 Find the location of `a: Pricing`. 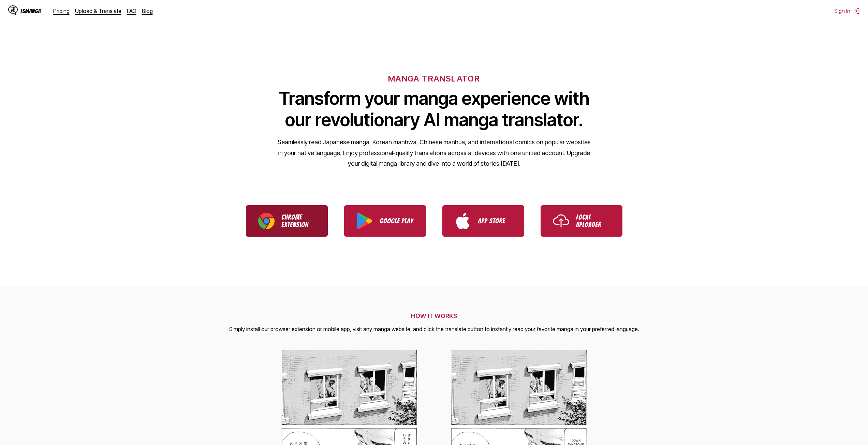

a: Pricing is located at coordinates (61, 11).